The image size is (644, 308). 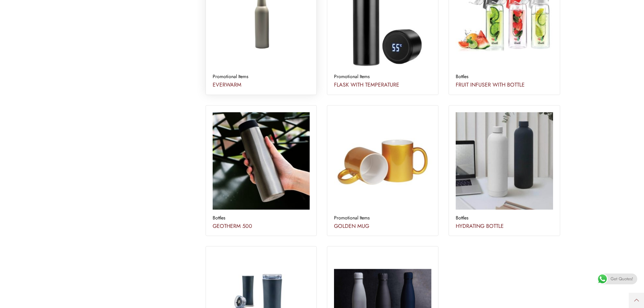 I want to click on span: Get Quotes!, so click(x=622, y=278).